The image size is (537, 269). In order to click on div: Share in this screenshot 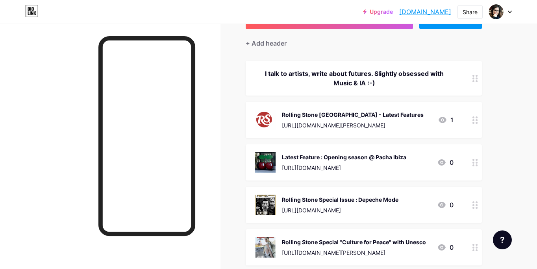, I will do `click(470, 12)`.